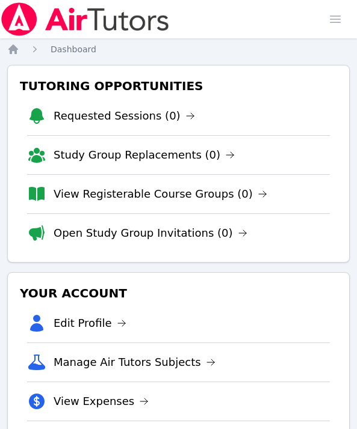 This screenshot has height=429, width=357. Describe the element at coordinates (178, 49) in the screenshot. I see `nav: Breadcrumb` at that location.